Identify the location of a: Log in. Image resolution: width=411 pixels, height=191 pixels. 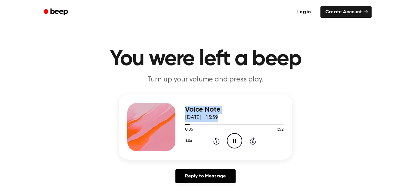
(304, 12).